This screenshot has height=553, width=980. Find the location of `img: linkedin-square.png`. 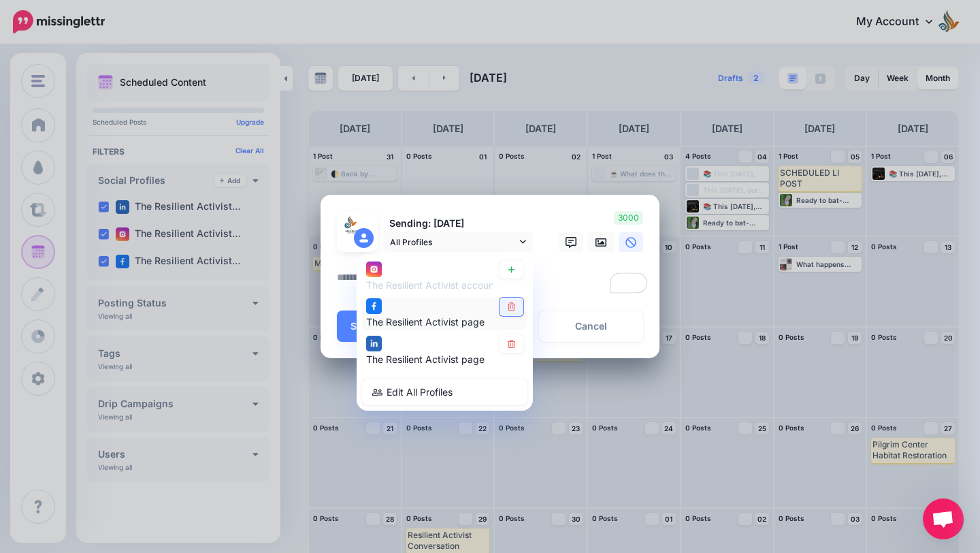

img: linkedin-square.png is located at coordinates (374, 343).